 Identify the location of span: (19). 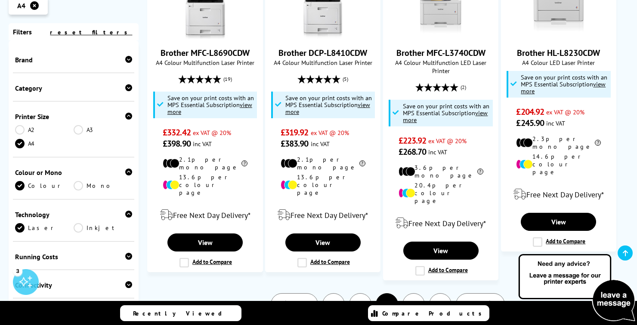
(228, 79).